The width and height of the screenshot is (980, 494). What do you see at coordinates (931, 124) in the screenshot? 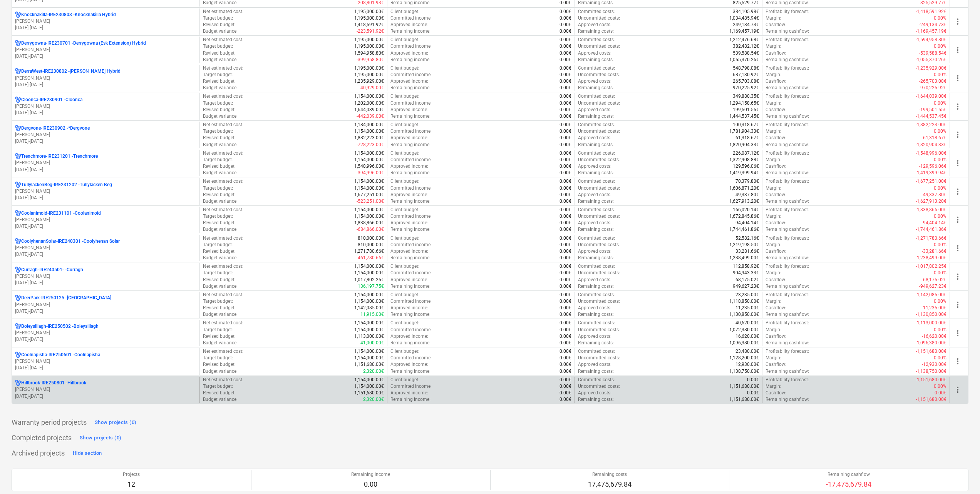
I see `p: -1,882,223.00€` at bounding box center [931, 124].